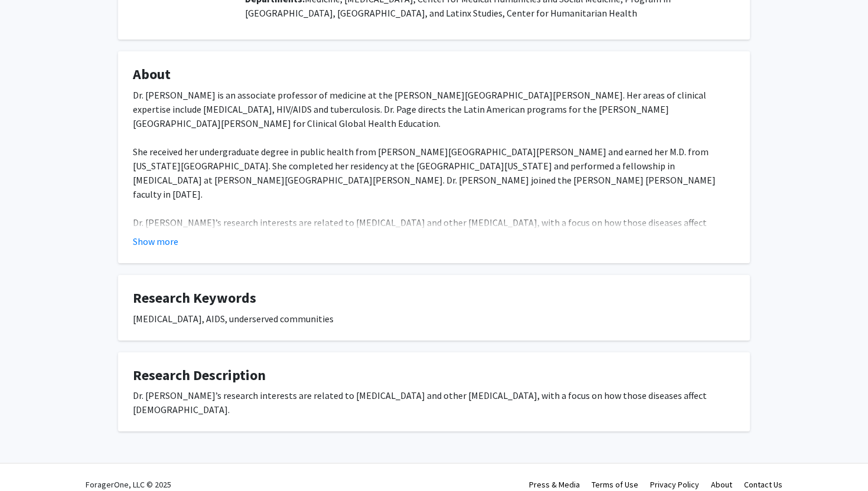  Describe the element at coordinates (615, 484) in the screenshot. I see `a: Terms of Use` at that location.